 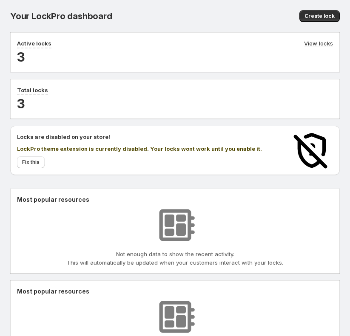 I want to click on span: Your LockPro dashboard, so click(x=61, y=16).